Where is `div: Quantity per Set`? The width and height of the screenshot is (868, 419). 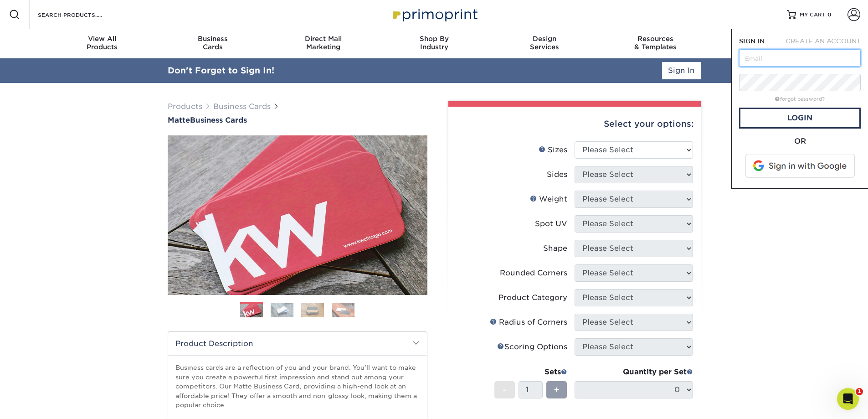
div: Quantity per Set is located at coordinates (634, 372).